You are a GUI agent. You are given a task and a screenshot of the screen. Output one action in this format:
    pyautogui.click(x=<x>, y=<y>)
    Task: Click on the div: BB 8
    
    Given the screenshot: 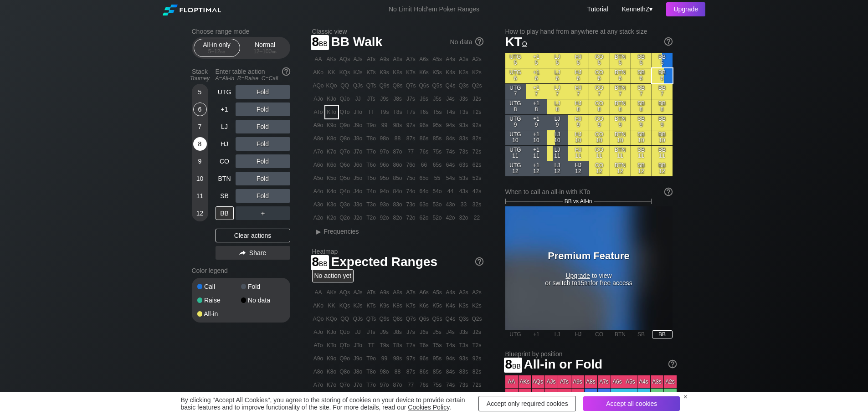 What is the action you would take?
    pyautogui.click(x=662, y=107)
    